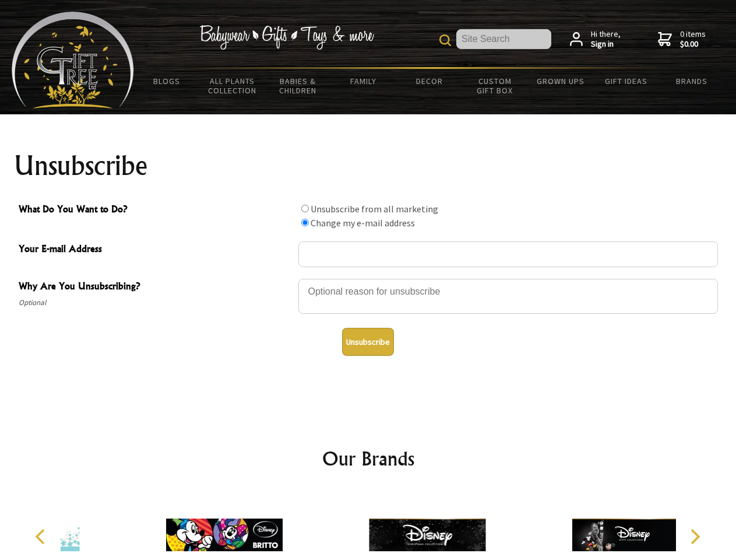  Describe the element at coordinates (693, 39) in the screenshot. I see `span: 0 items` at that location.